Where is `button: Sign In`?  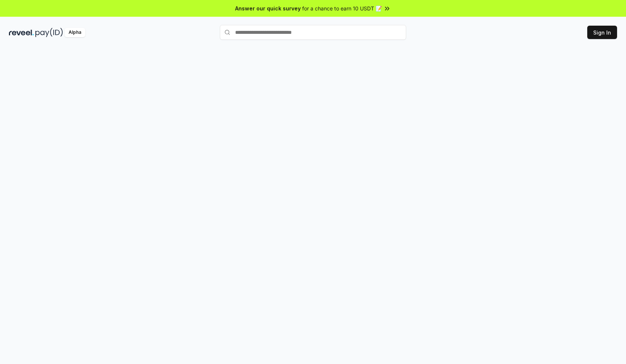
button: Sign In is located at coordinates (602, 32).